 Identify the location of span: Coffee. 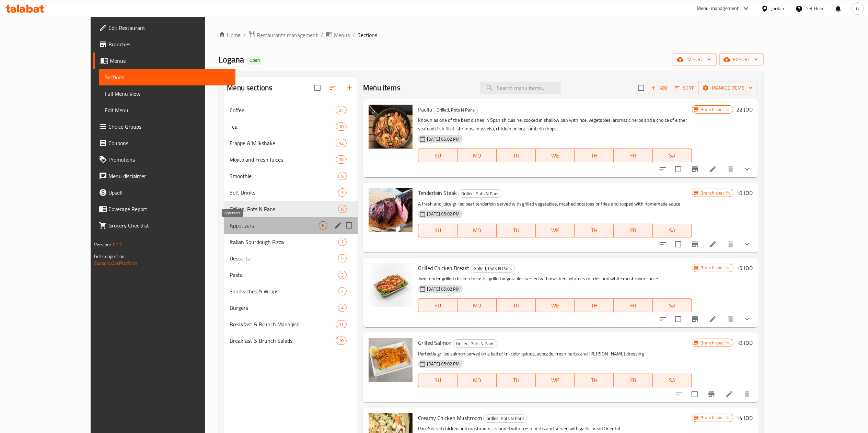
(282, 110).